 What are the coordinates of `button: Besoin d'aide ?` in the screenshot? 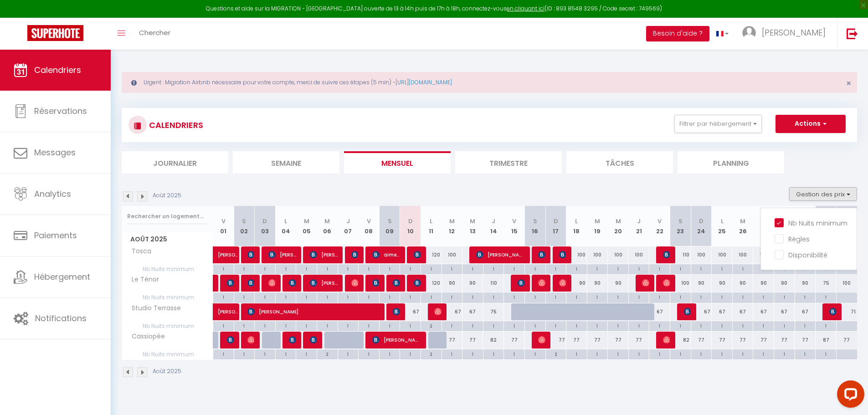 It's located at (677, 34).